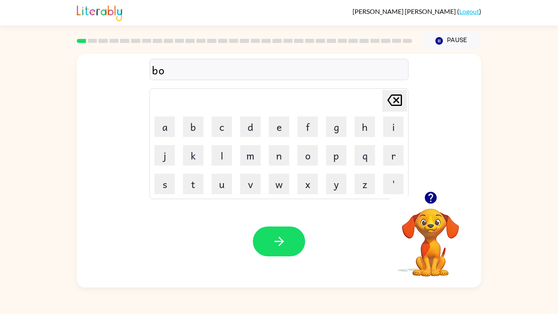 The width and height of the screenshot is (558, 314). I want to click on button: e, so click(279, 127).